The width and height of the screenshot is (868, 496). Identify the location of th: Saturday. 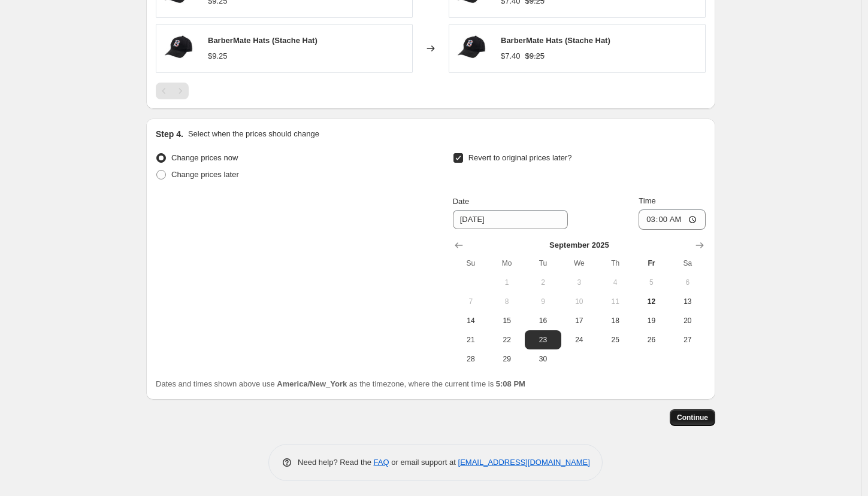
(687, 263).